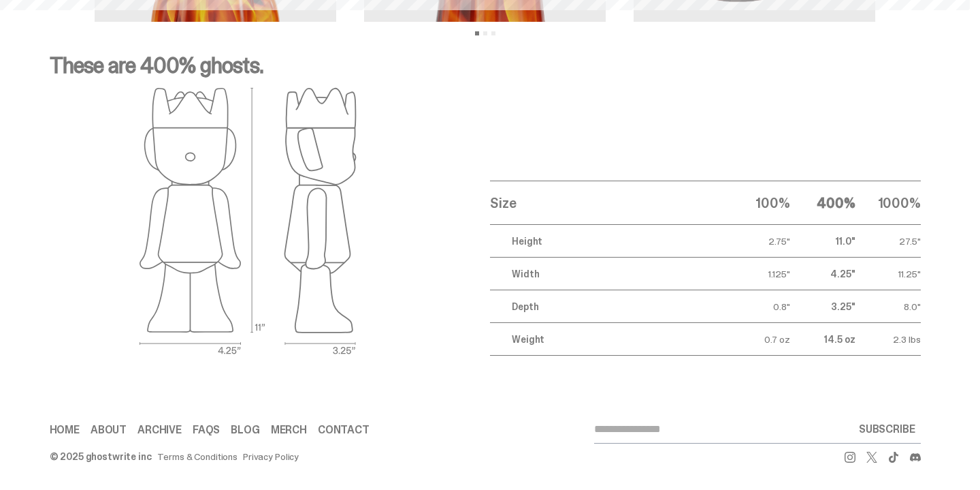 The height and width of the screenshot is (490, 980). Describe the element at coordinates (486, 34) in the screenshot. I see `button: View slide 2` at that location.